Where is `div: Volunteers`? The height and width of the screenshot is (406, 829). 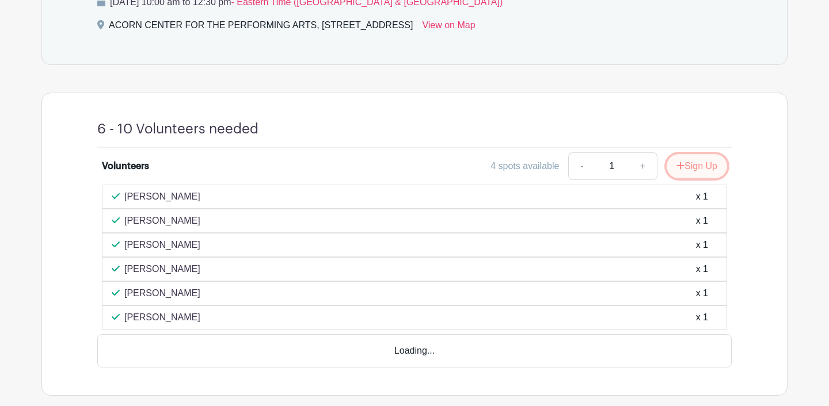
div: Volunteers is located at coordinates (126, 166).